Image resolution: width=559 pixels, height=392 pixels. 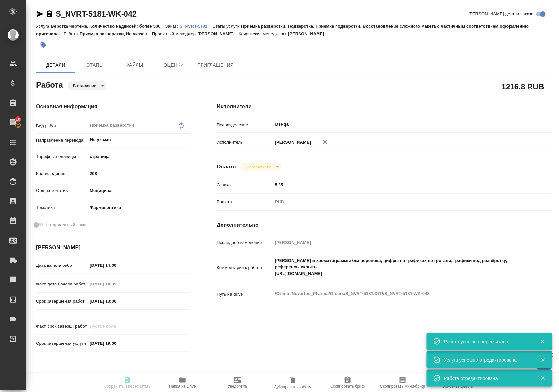 What do you see at coordinates (172, 26) in the screenshot?
I see `p: Заказ:` at bounding box center [172, 26].